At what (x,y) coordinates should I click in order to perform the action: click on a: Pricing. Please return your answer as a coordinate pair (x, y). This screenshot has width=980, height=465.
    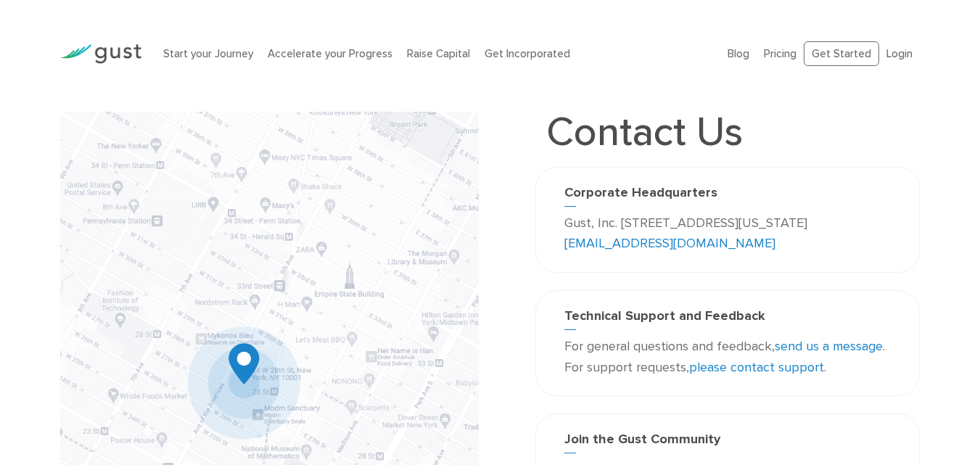
    Looking at the image, I should click on (780, 54).